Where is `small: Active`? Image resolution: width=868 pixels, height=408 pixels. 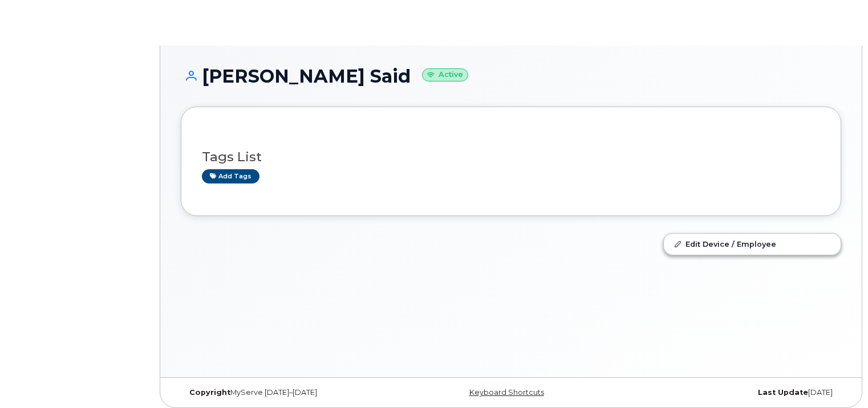 small: Active is located at coordinates (445, 74).